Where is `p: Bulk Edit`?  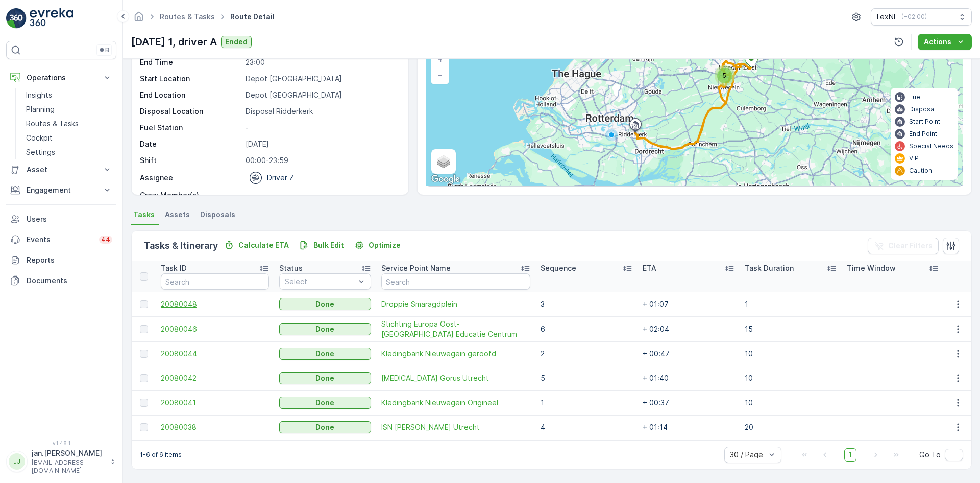
p: Bulk Edit is located at coordinates (329, 245).